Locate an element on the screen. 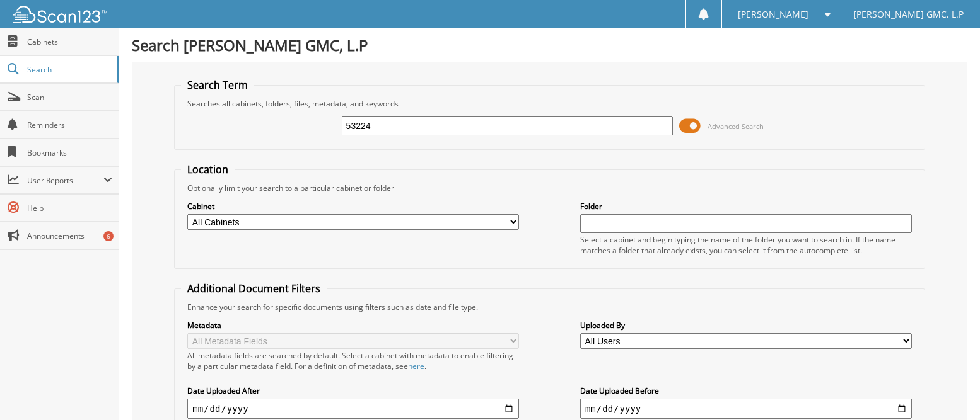 This screenshot has height=420, width=980. legend: Location is located at coordinates (208, 169).